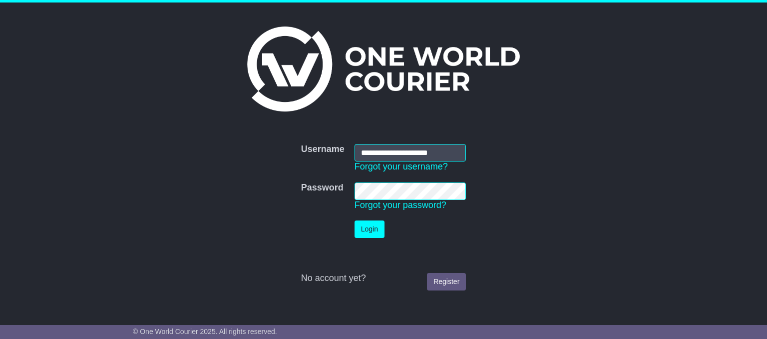 Image resolution: width=767 pixels, height=339 pixels. I want to click on a: Forgot your password?, so click(401, 205).